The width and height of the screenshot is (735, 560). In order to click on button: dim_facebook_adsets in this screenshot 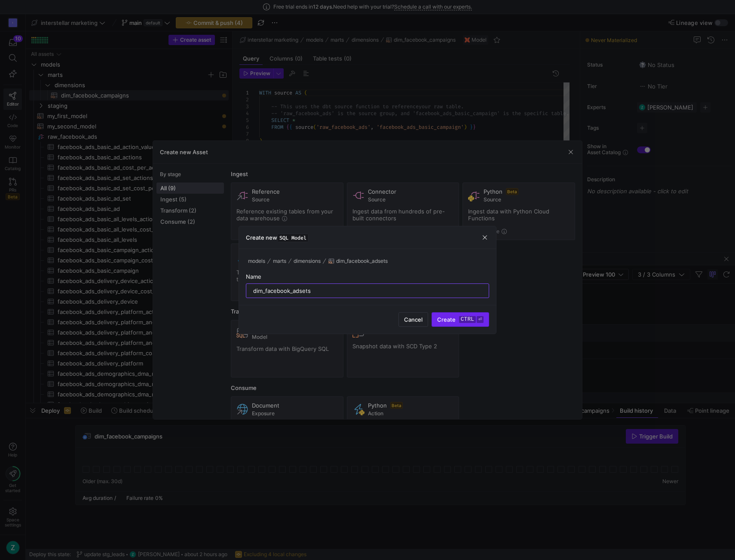, I will do `click(358, 261)`.